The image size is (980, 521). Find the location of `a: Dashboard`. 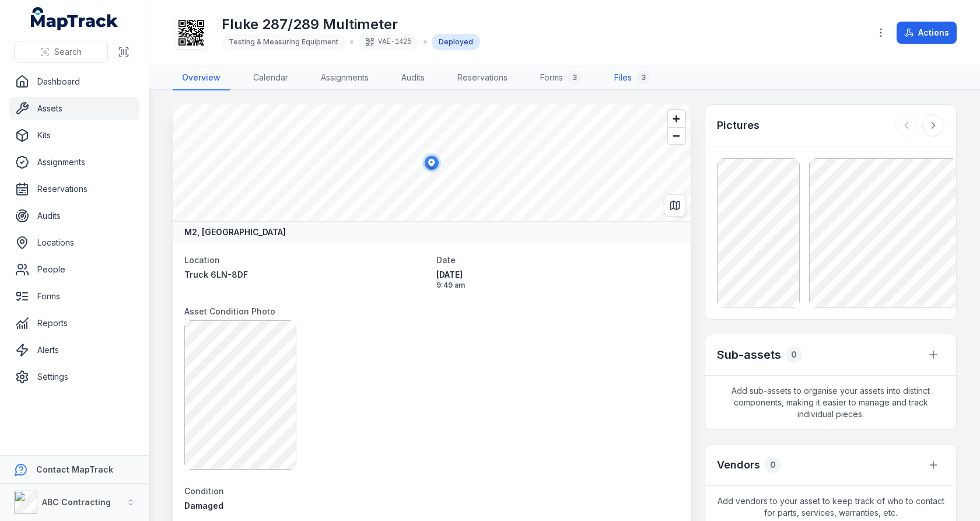

a: Dashboard is located at coordinates (75, 82).